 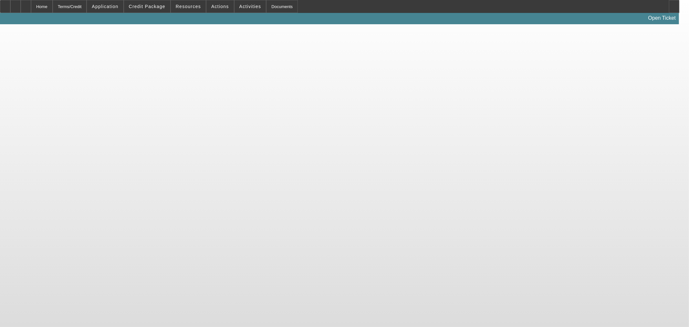 What do you see at coordinates (188, 6) in the screenshot?
I see `span: Resources` at bounding box center [188, 6].